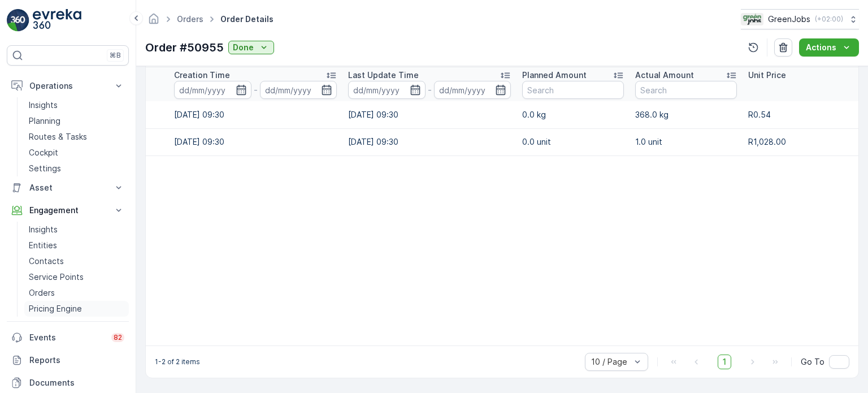  What do you see at coordinates (554, 75) in the screenshot?
I see `p: Planned Amount` at bounding box center [554, 75].